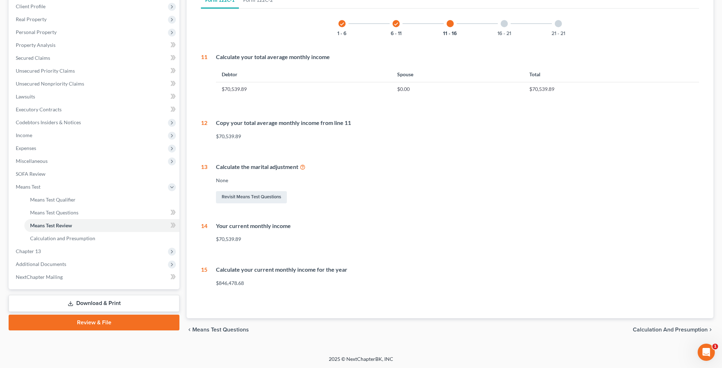 This screenshot has height=368, width=722. Describe the element at coordinates (204, 279) in the screenshot. I see `div: 15` at that location.